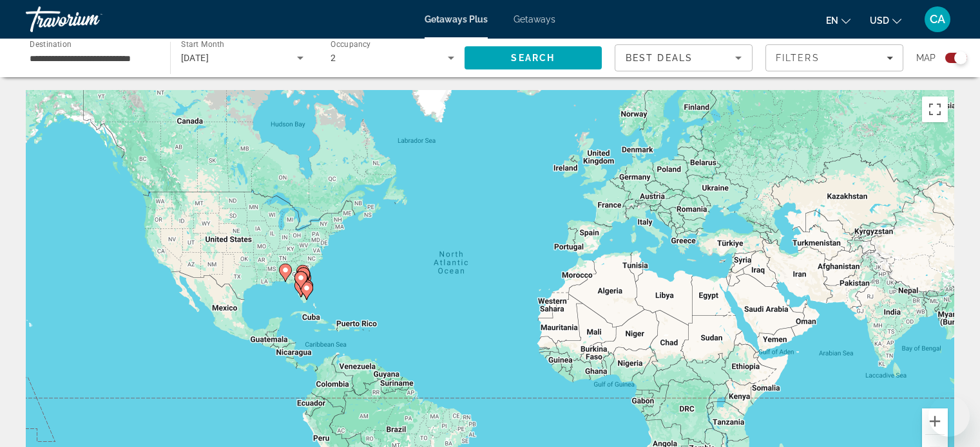 The width and height of the screenshot is (980, 447). What do you see at coordinates (937, 19) in the screenshot?
I see `button: User Menu` at bounding box center [937, 19].